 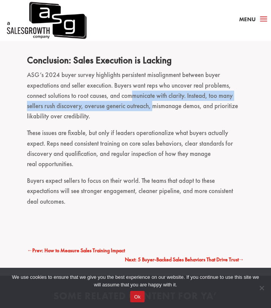 I want to click on span: a, so click(x=263, y=19).